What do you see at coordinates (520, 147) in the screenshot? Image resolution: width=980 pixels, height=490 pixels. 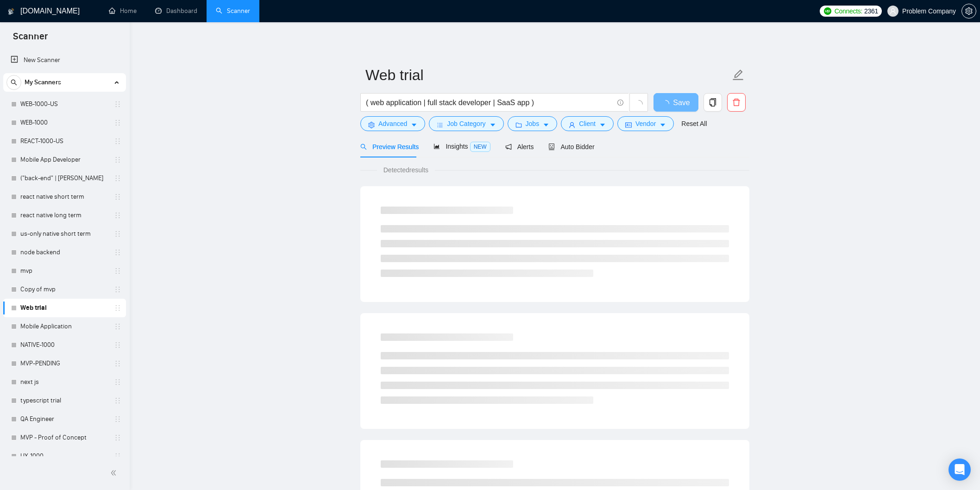 I see `span: Alerts` at bounding box center [520, 147].